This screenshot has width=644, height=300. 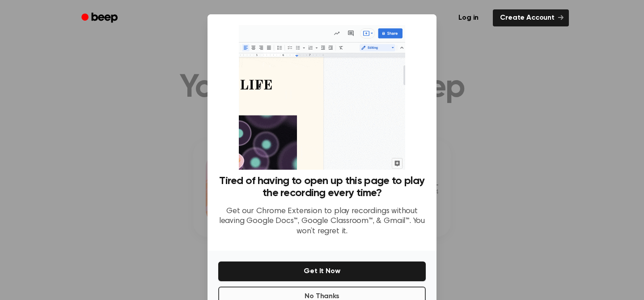 I want to click on button: Get It Now, so click(x=322, y=271).